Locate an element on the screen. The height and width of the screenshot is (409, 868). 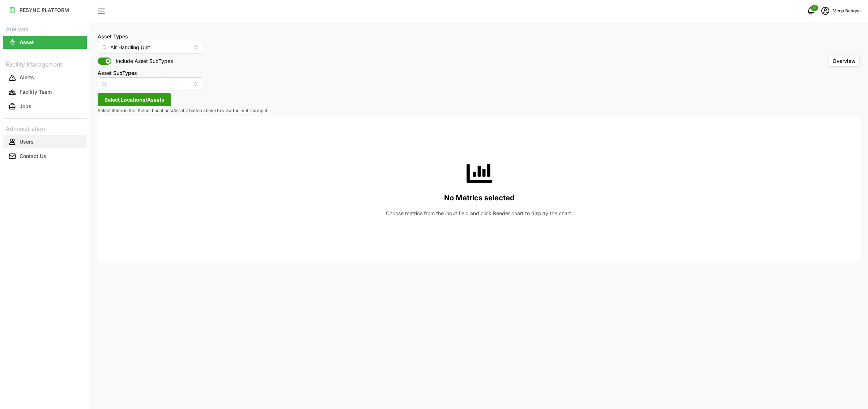
a: Users is located at coordinates (45, 142).